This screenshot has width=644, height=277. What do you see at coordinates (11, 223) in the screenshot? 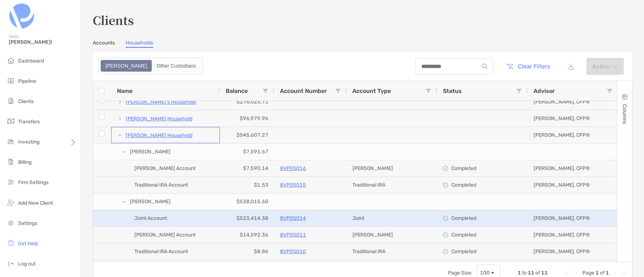
I see `img: settings icon` at bounding box center [11, 223].